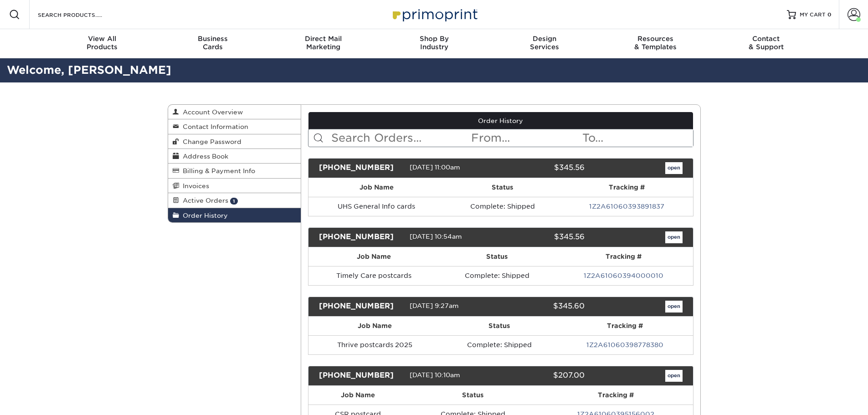  Describe the element at coordinates (543, 376) in the screenshot. I see `div: $207.00` at that location.